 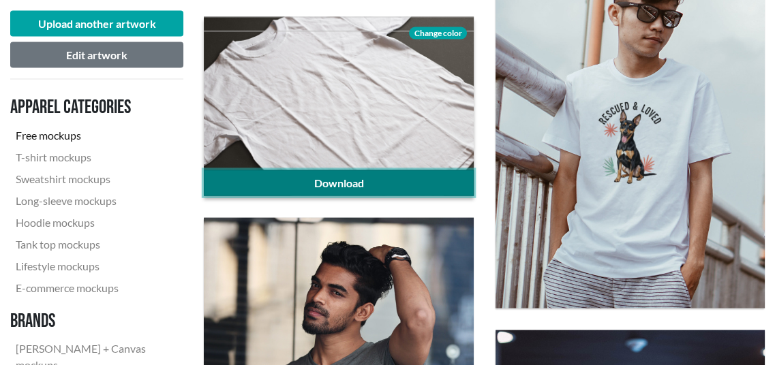 What do you see at coordinates (91, 108) in the screenshot?
I see `h3: Apparel categories` at bounding box center [91, 108].